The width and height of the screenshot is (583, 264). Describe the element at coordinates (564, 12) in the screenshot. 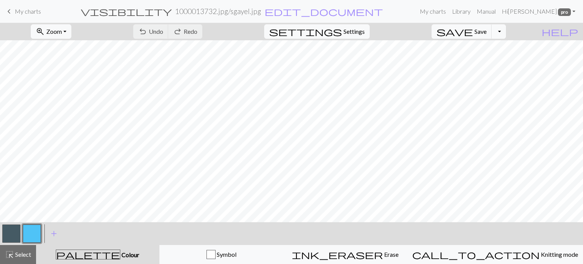

I see `span: pro` at that location.